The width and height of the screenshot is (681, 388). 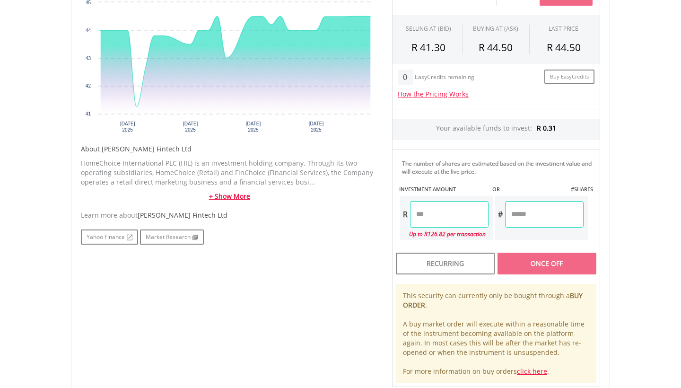 I want to click on div: The number of shares are estimated based on the investment value and will execute at the live price., so click(x=499, y=167).